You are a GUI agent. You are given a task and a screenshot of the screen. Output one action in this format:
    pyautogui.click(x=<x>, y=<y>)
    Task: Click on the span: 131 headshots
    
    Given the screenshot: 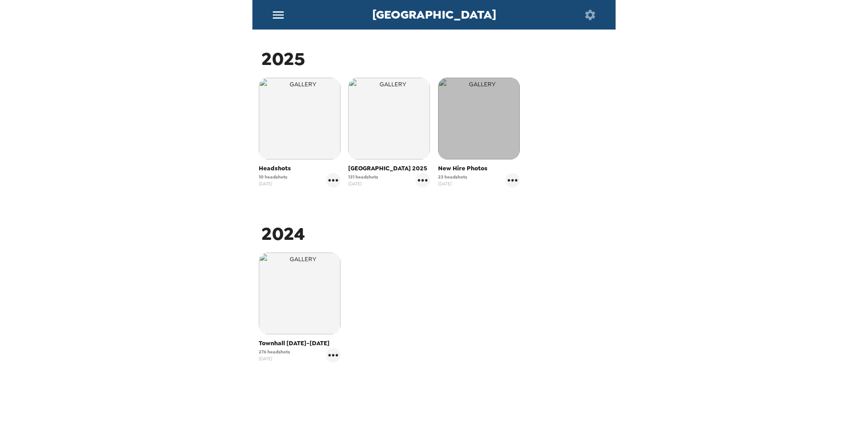 What is the action you would take?
    pyautogui.click(x=363, y=177)
    